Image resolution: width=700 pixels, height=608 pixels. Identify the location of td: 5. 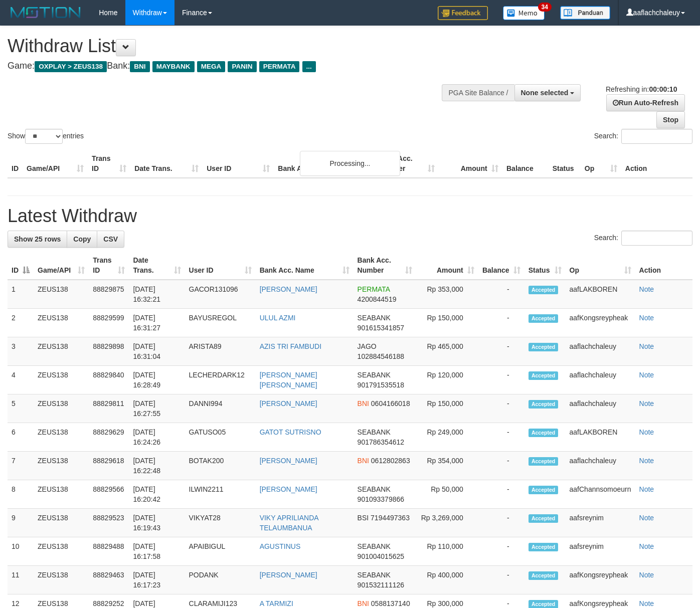
(21, 409).